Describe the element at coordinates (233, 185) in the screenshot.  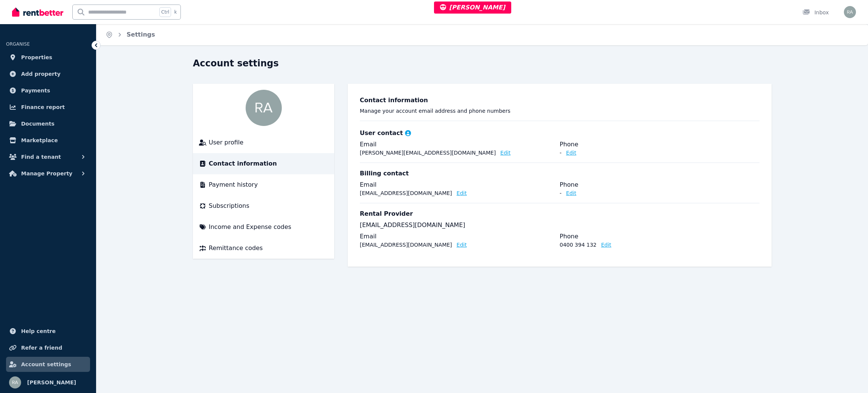
I see `span: Payment history` at that location.